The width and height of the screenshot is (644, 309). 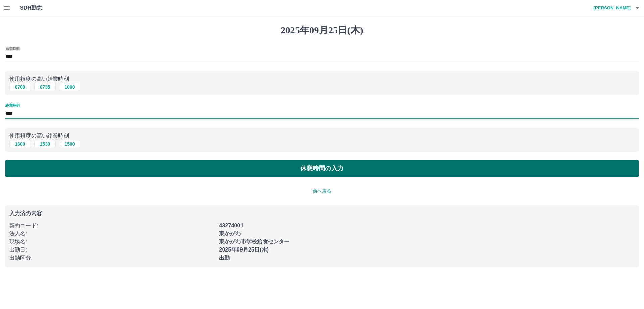 I want to click on p: 出勤区分 :, so click(x=112, y=258).